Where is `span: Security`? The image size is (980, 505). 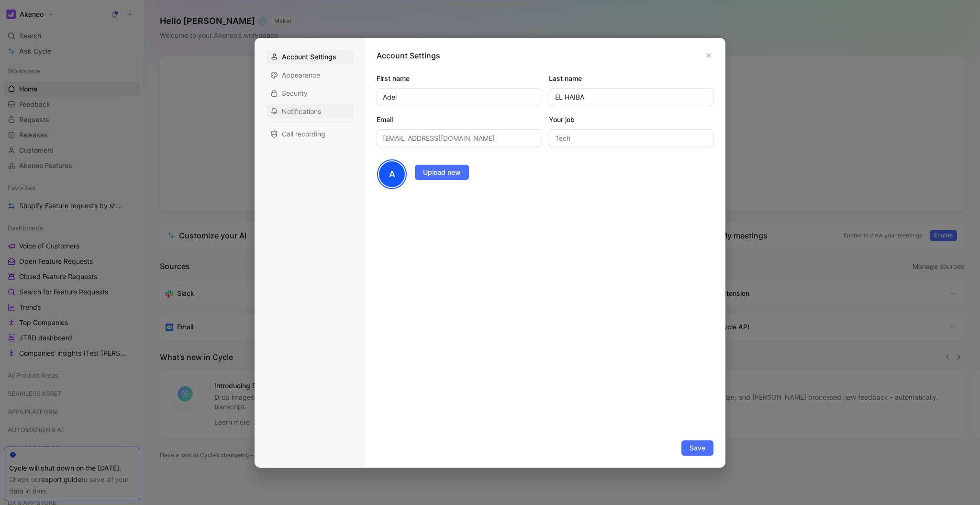
span: Security is located at coordinates (295, 94).